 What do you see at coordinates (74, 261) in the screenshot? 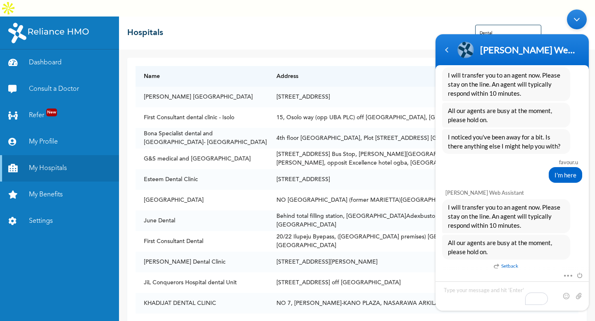
I see `em: Setback` at bounding box center [74, 261].